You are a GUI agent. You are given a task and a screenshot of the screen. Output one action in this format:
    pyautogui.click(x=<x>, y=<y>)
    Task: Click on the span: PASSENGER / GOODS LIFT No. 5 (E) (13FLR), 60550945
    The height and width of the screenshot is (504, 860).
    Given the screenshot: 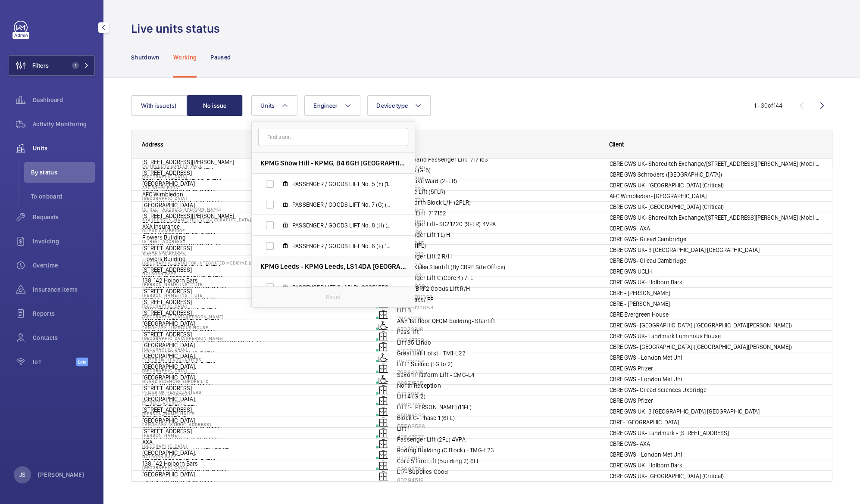 What is the action you would take?
    pyautogui.click(x=342, y=184)
    